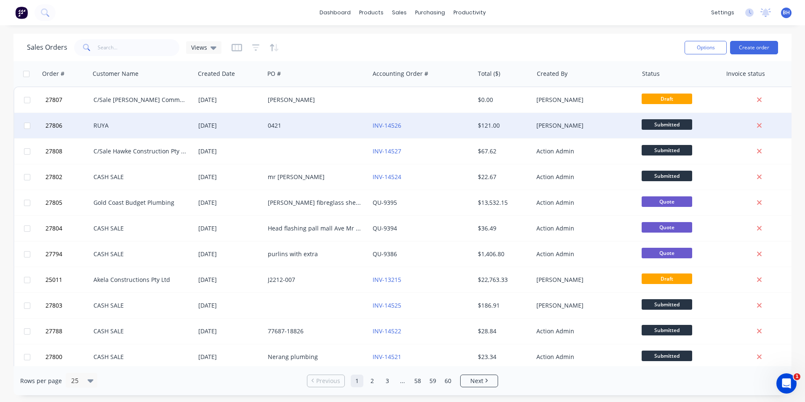 The image size is (805, 402). Describe the element at coordinates (502, 125) in the screenshot. I see `div: $121.00` at that location.